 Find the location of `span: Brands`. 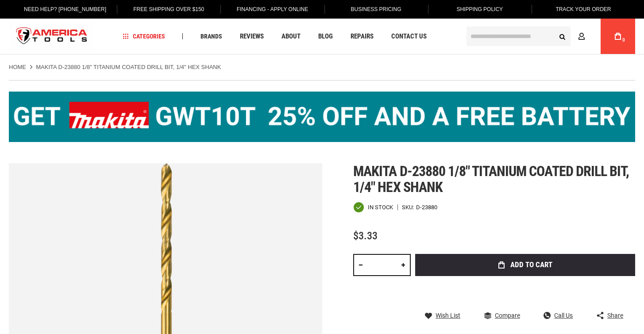

span: Brands is located at coordinates (211, 36).